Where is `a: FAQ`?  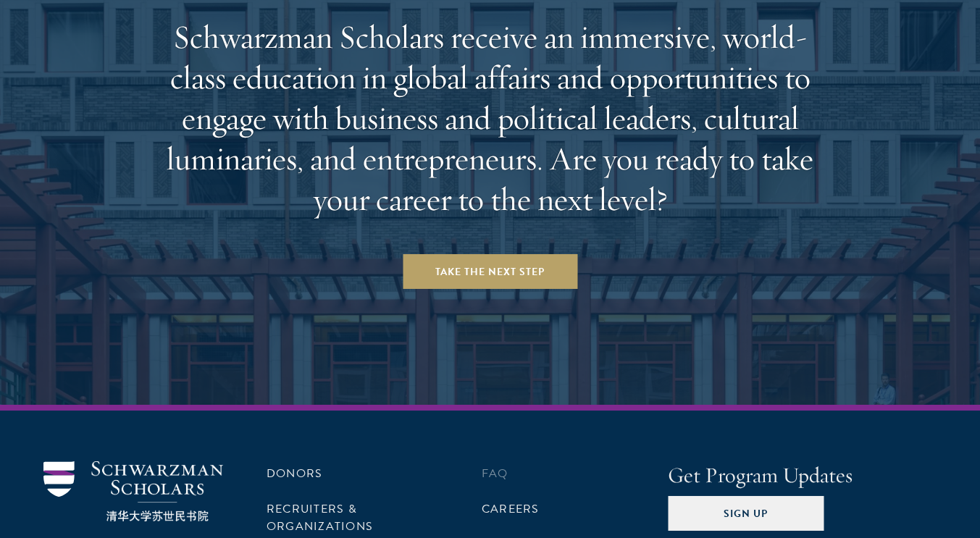
a: FAQ is located at coordinates (494, 473).